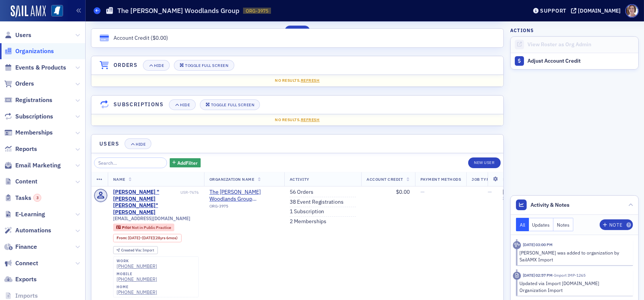 The width and height of the screenshot is (644, 300). Describe the element at coordinates (127, 227) in the screenshot. I see `span: Prior` at that location.